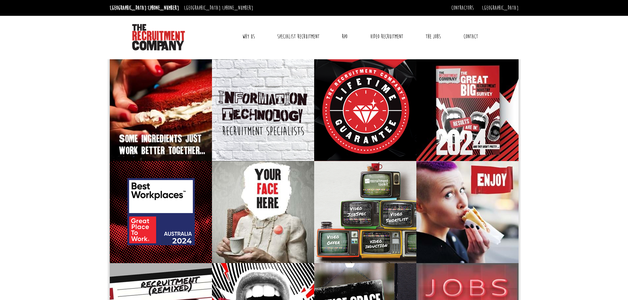 This screenshot has width=628, height=300. I want to click on a: Why Us, so click(249, 37).